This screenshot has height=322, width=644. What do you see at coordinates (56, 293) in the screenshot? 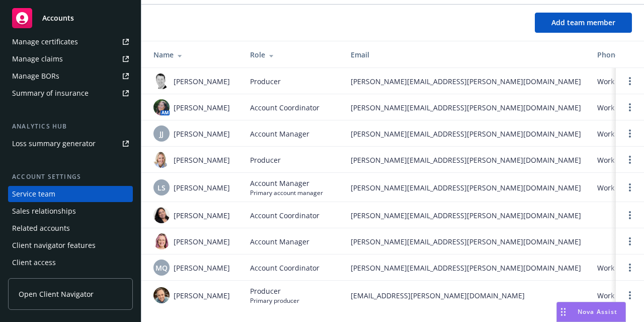
I see `span: Open Client Navigator` at bounding box center [56, 293].